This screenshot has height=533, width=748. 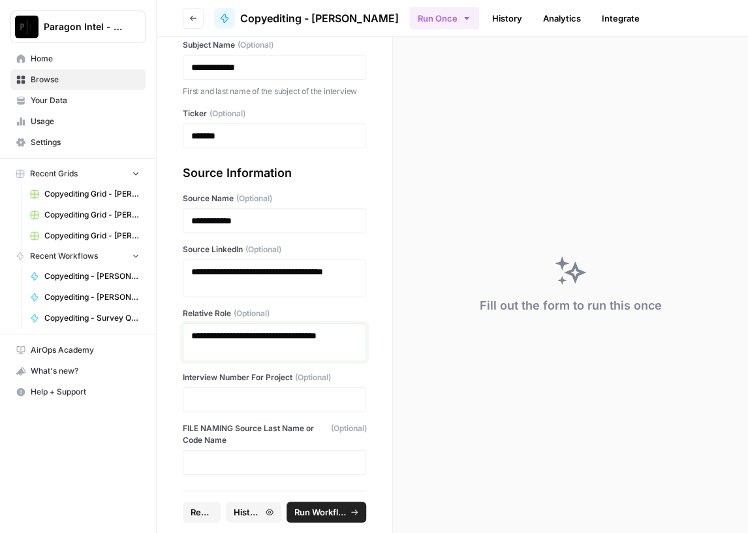 What do you see at coordinates (274, 114) in the screenshot?
I see `label: Ticker` at bounding box center [274, 114].